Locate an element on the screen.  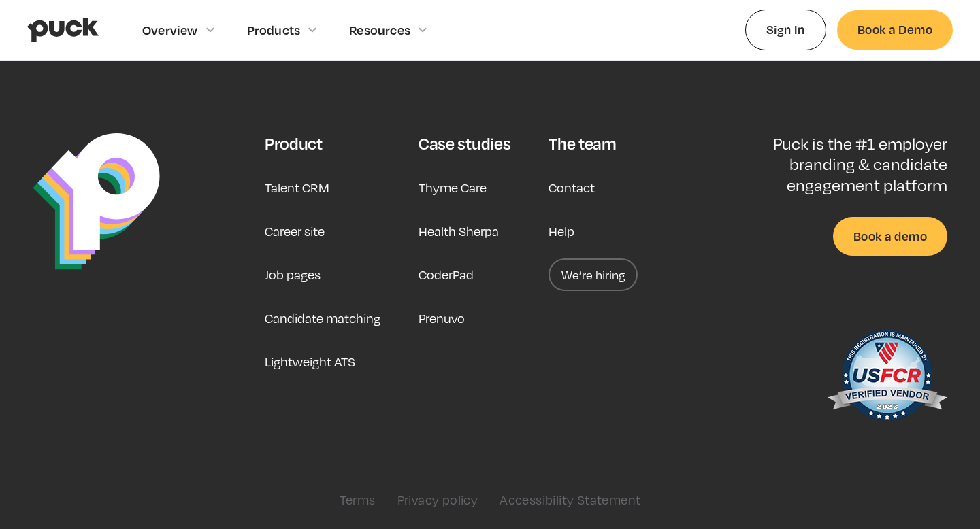
a: Thyme Care is located at coordinates (452, 188).